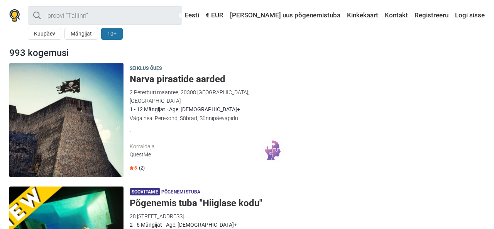  I want to click on img: Nowescape logo, so click(15, 15).